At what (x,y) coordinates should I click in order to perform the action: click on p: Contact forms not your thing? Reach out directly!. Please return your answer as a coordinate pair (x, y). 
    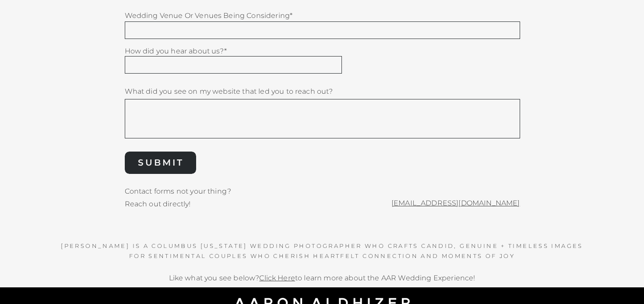
    Looking at the image, I should click on (322, 196).